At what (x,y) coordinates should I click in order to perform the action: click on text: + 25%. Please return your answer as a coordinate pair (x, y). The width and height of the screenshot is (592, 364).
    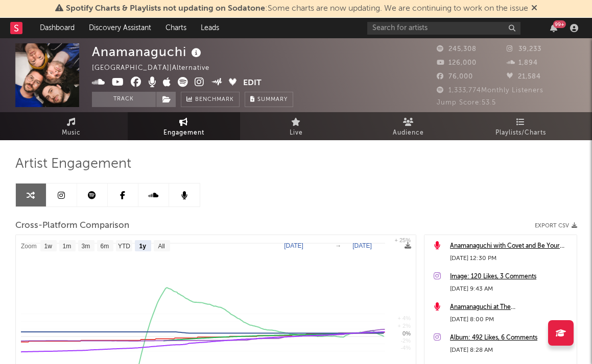
    Looking at the image, I should click on (403, 240).